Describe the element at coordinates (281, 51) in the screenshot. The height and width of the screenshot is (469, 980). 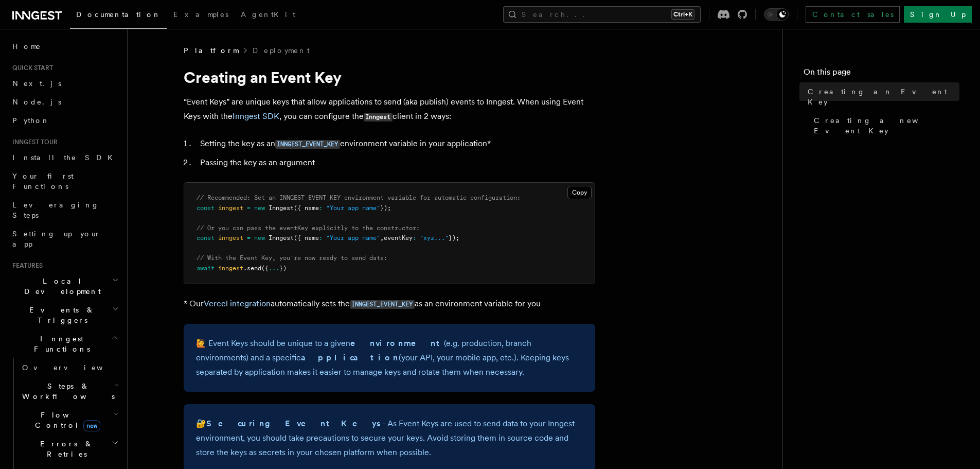
I see `a: Deployment` at that location.